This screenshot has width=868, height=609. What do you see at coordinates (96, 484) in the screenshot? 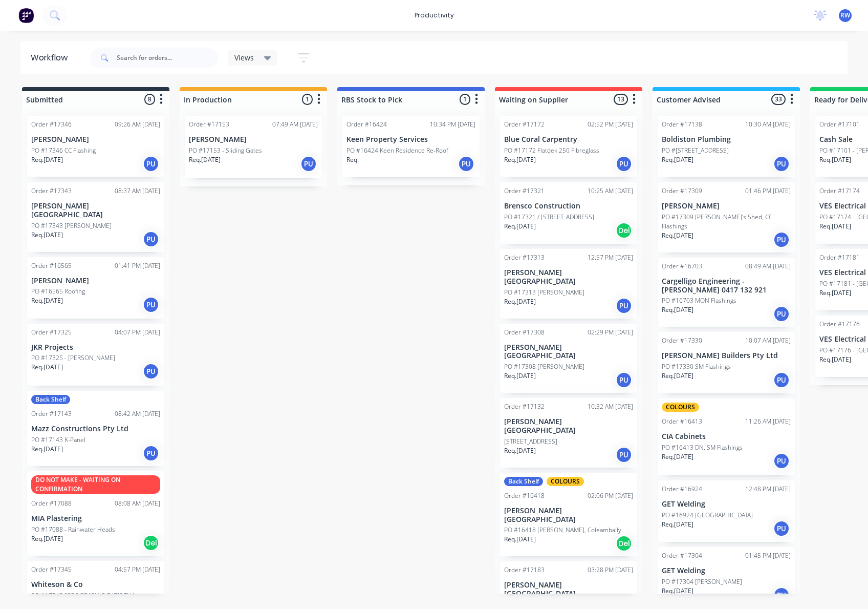
I see `div: DO NOT MAKE - WAITING ON CONFIRMATION` at bounding box center [96, 484].